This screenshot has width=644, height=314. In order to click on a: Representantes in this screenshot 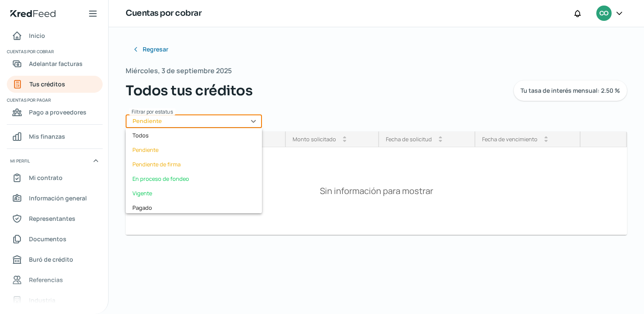, I will do `click(55, 219)`.